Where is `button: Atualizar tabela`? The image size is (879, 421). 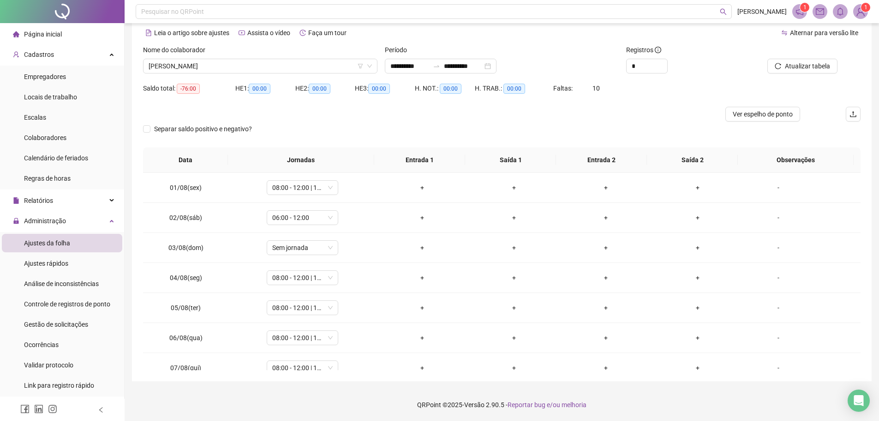
button: Atualizar tabela is located at coordinates (803, 66).